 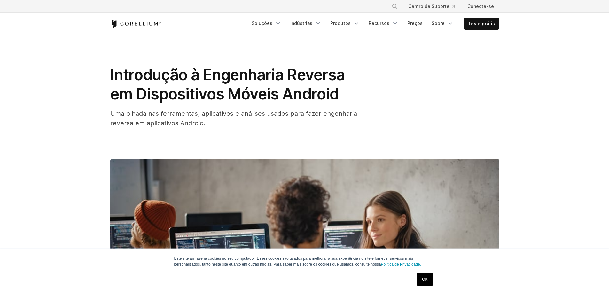 What do you see at coordinates (424, 279) in the screenshot?
I see `a: OK` at bounding box center [424, 279].